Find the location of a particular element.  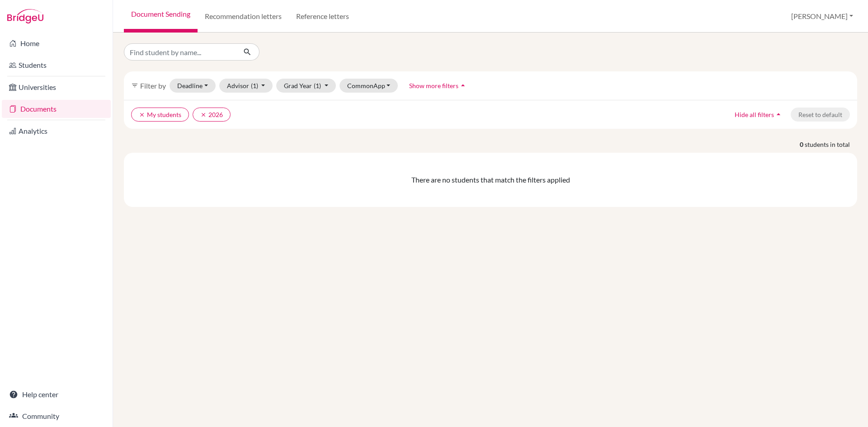

button: clear2026 is located at coordinates (211, 114).